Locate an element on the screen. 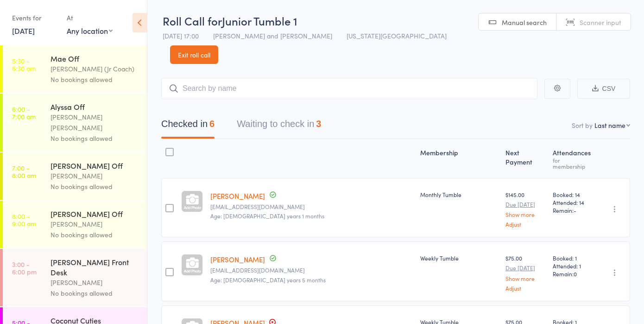 This screenshot has height=324, width=644. div: Next Payment is located at coordinates (525, 158).